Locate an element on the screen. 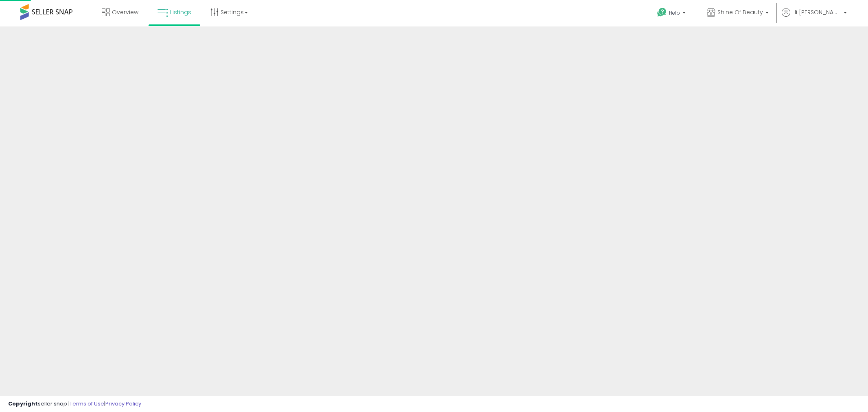  a: Help is located at coordinates (672, 14).